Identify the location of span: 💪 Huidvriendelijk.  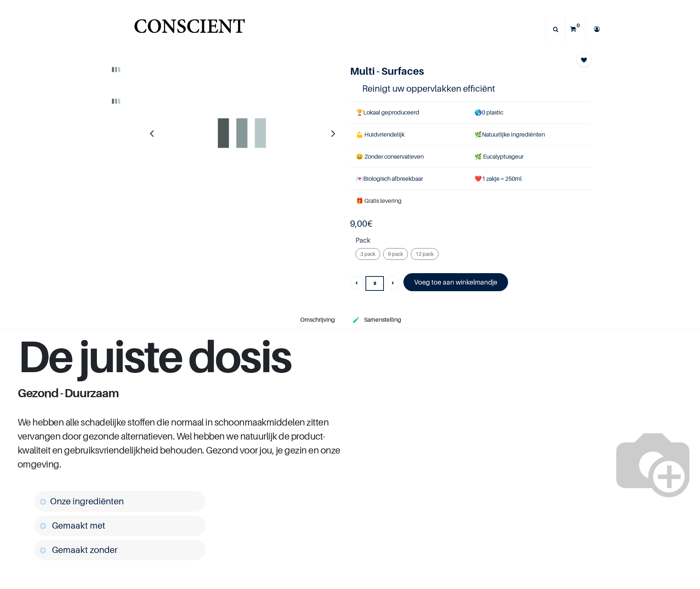
(380, 134).